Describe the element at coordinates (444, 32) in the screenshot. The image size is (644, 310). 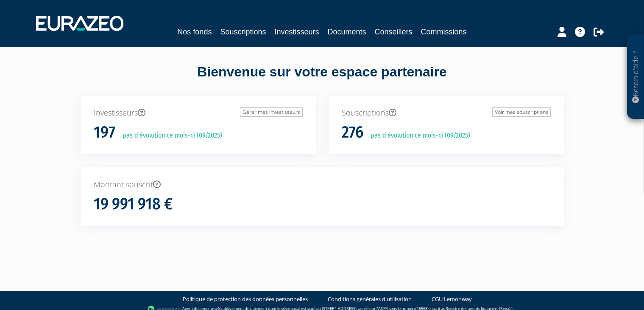
I see `a: Commissions` at that location.